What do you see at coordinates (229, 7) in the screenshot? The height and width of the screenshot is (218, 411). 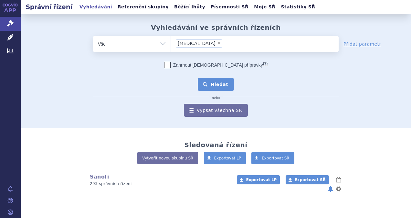 I see `a: Písemnosti SŘ` at bounding box center [229, 7].